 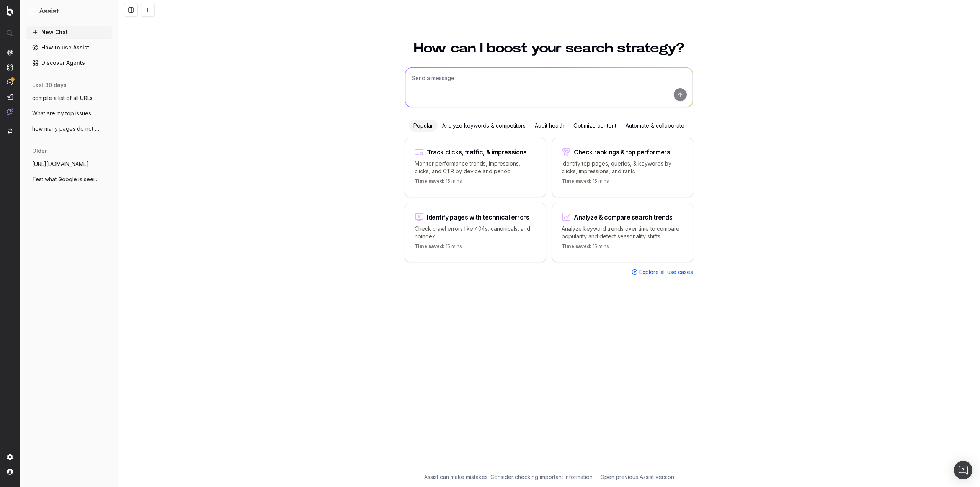 What do you see at coordinates (10, 472) in the screenshot?
I see `img: My account` at bounding box center [10, 472].